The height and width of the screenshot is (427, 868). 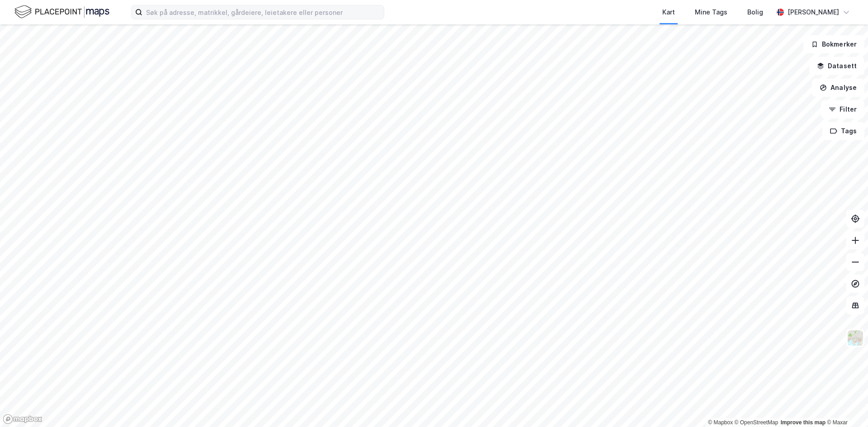 What do you see at coordinates (720, 422) in the screenshot?
I see `a: Mapbox` at bounding box center [720, 422].